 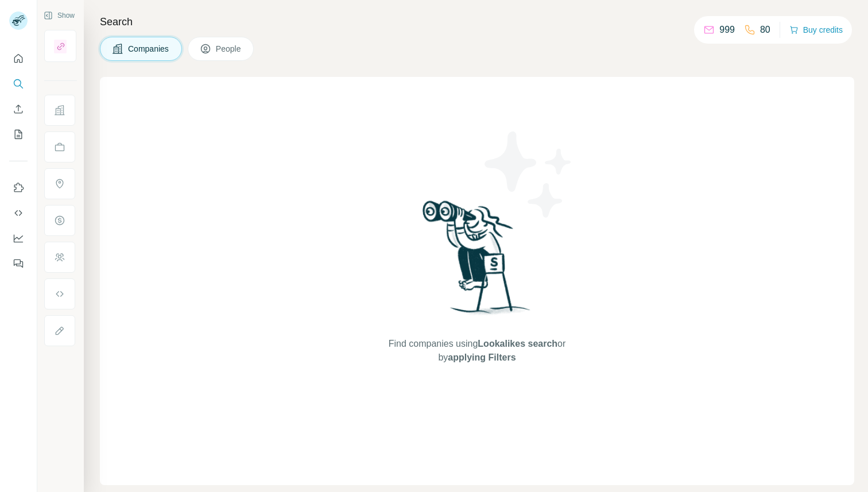 I want to click on button: Use Surfe on LinkedIn, so click(x=18, y=188).